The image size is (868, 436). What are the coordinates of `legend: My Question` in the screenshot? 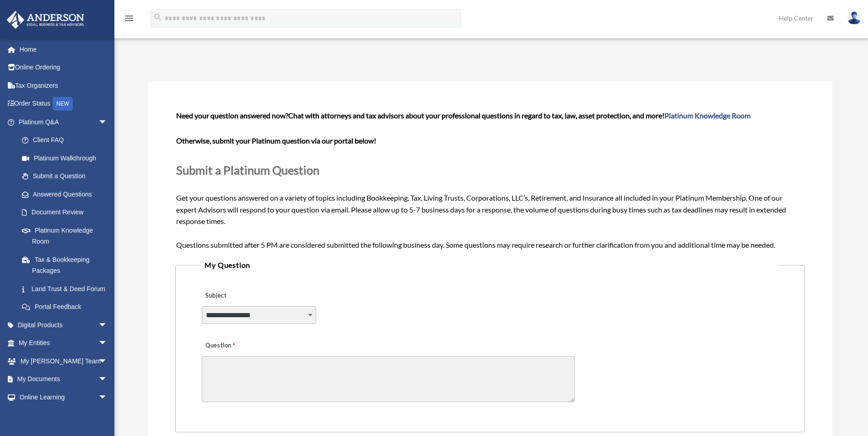 It's located at (490, 265).